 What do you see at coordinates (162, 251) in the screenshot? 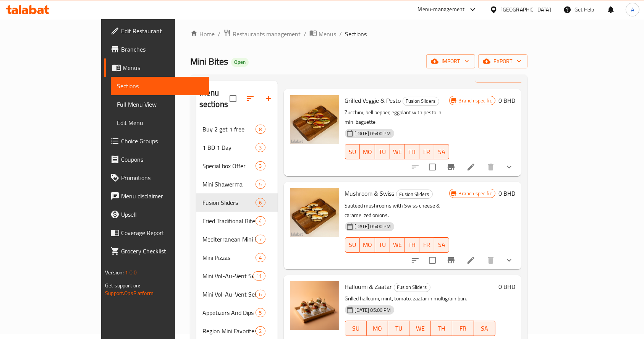
I see `span: Grocery Checklist` at bounding box center [162, 251].